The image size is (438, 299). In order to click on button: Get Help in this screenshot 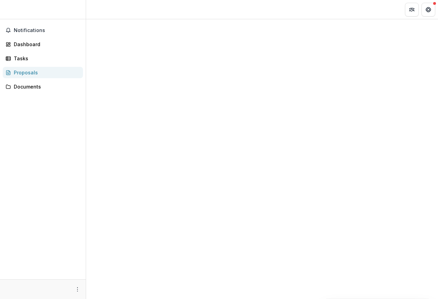, I will do `click(428, 10)`.